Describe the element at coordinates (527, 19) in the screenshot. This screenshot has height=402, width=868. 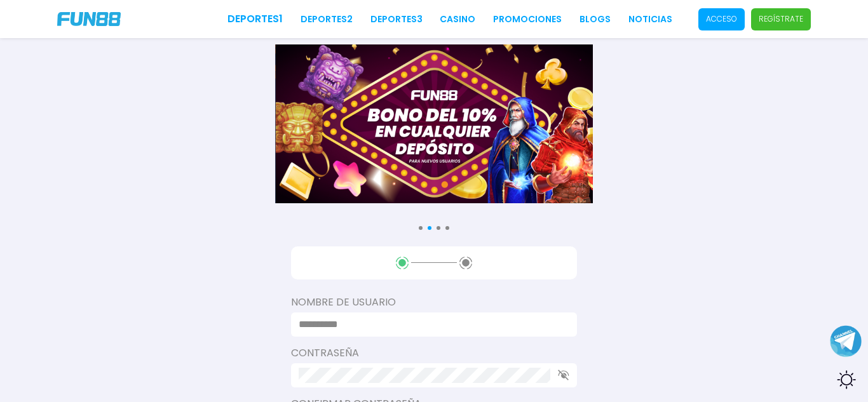
I see `a: Promociones` at that location.